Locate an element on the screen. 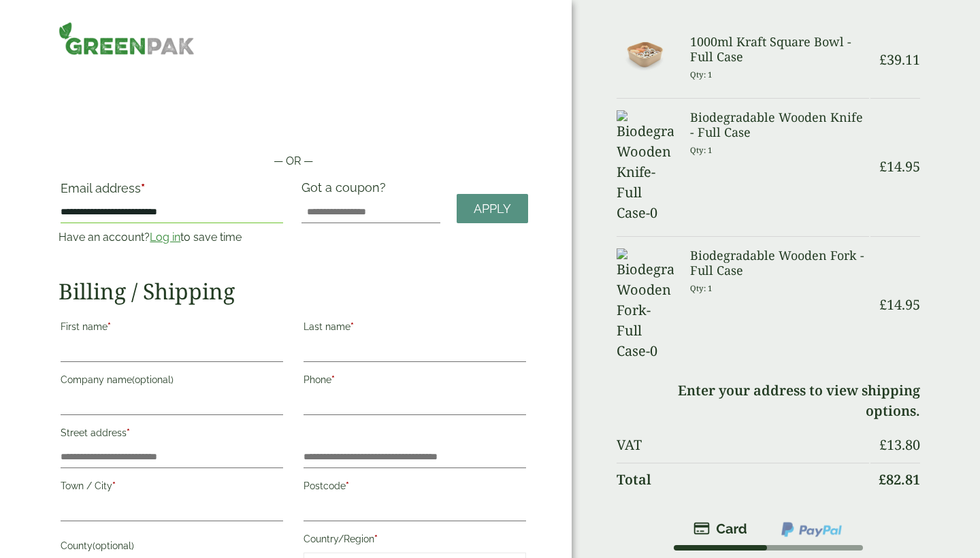 The image size is (980, 558). label: Street address is located at coordinates (172, 435).